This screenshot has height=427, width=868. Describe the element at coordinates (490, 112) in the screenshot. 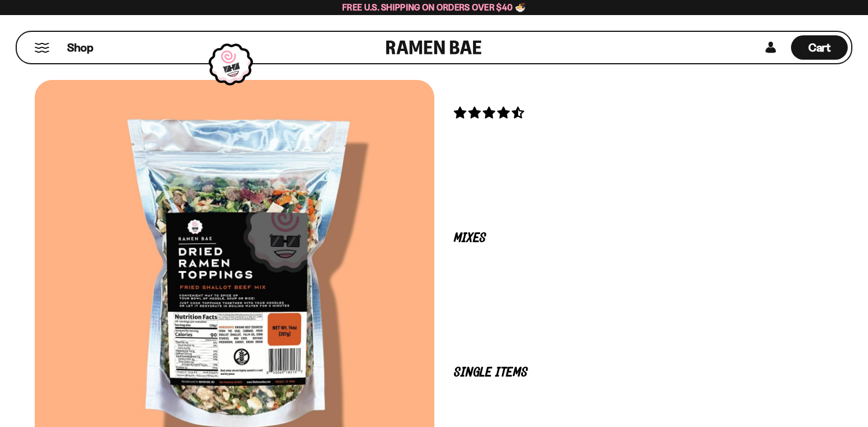

I see `span: 4.56 stars` at that location.